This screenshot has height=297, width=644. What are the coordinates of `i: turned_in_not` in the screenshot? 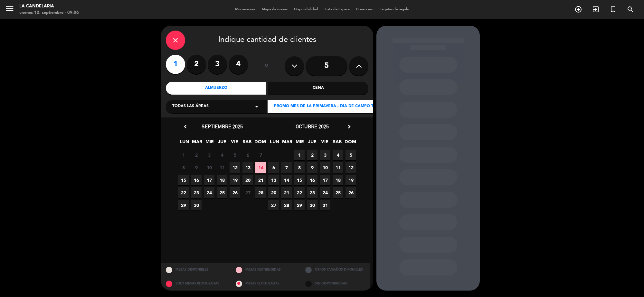 It's located at (613, 10).